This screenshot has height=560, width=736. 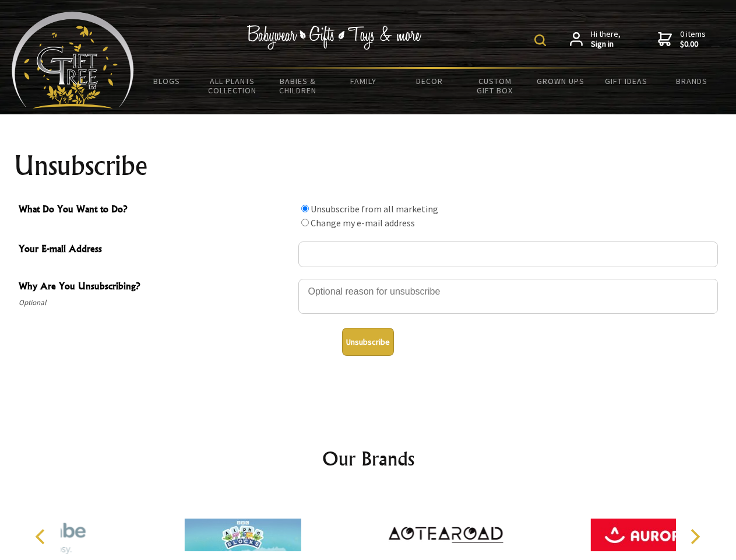 I want to click on a: 0 items$0.00, so click(x=682, y=39).